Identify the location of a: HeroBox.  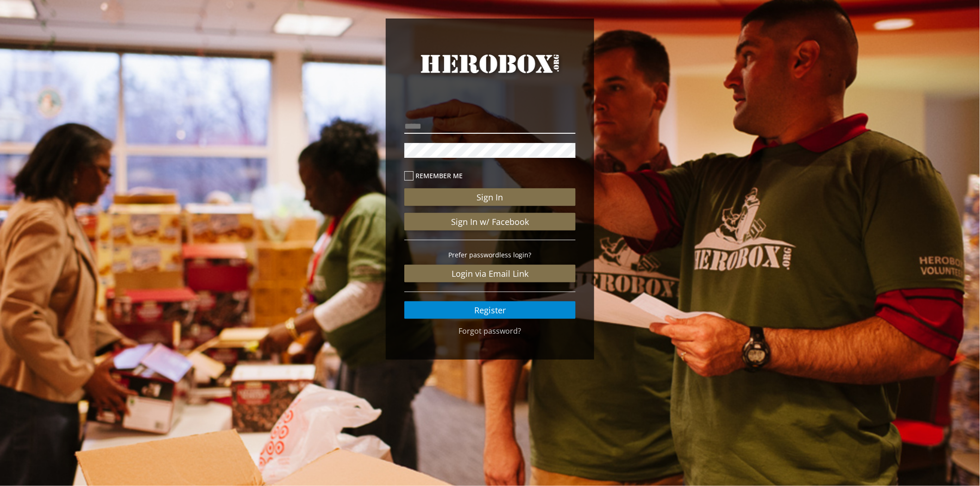
(490, 73).